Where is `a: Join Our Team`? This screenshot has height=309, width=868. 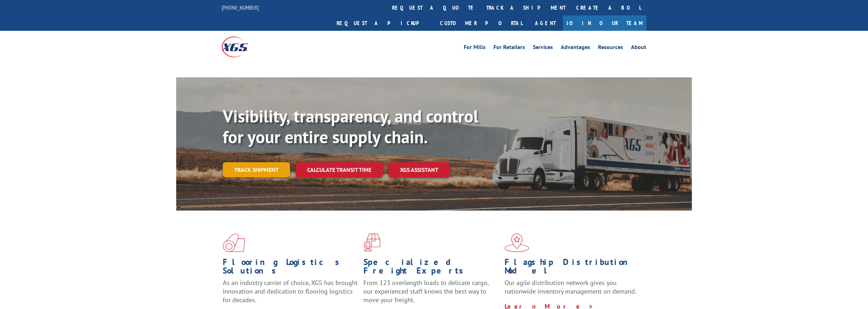
a: Join Our Team is located at coordinates (605, 23).